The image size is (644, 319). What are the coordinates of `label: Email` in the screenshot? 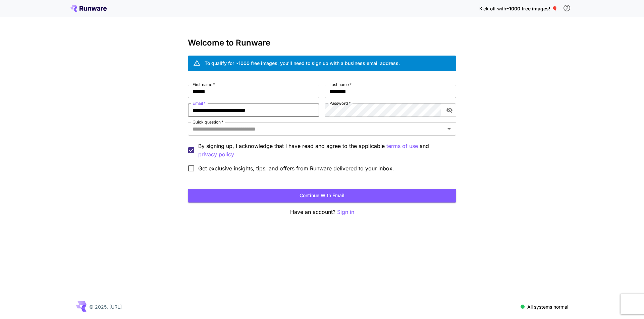 It's located at (199, 103).